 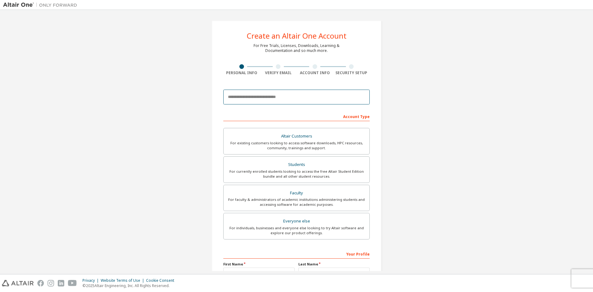 What do you see at coordinates (296, 48) in the screenshot?
I see `div: For Free Trials, Licenses, Downloads, Learning & Documentation and so much more.` at bounding box center [296, 48].